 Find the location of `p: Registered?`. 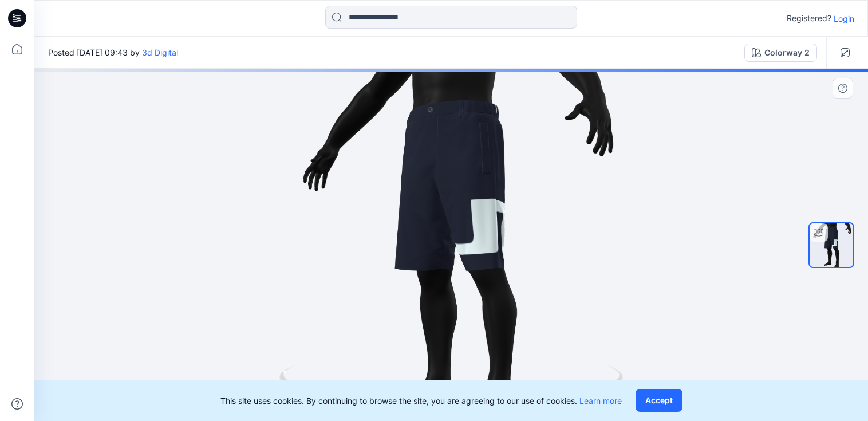

p: Registered? is located at coordinates (809, 19).